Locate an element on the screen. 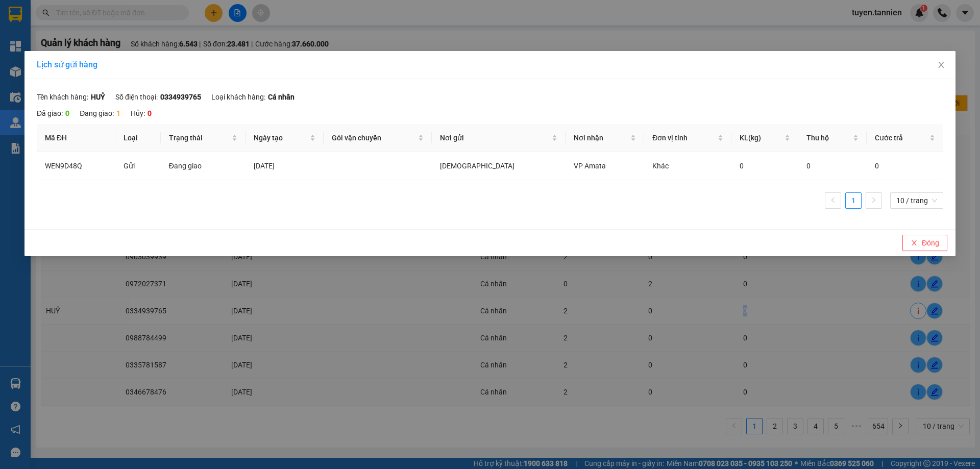  span: 0334939765 is located at coordinates (180, 97).